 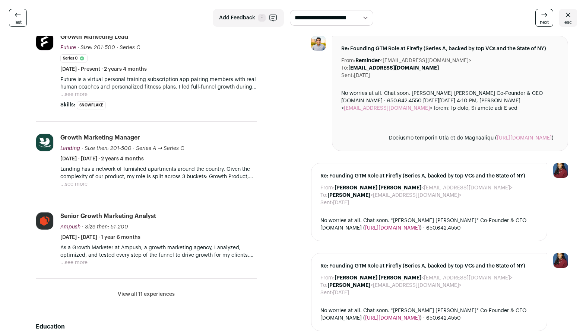 I want to click on p: Future is a virtual personal training subscription app pairing members with real human coaches an..., so click(x=159, y=83).